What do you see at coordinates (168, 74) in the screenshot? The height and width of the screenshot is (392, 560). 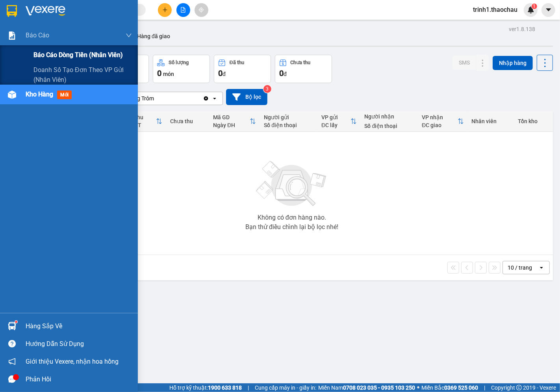 I see `span: món` at bounding box center [168, 74].